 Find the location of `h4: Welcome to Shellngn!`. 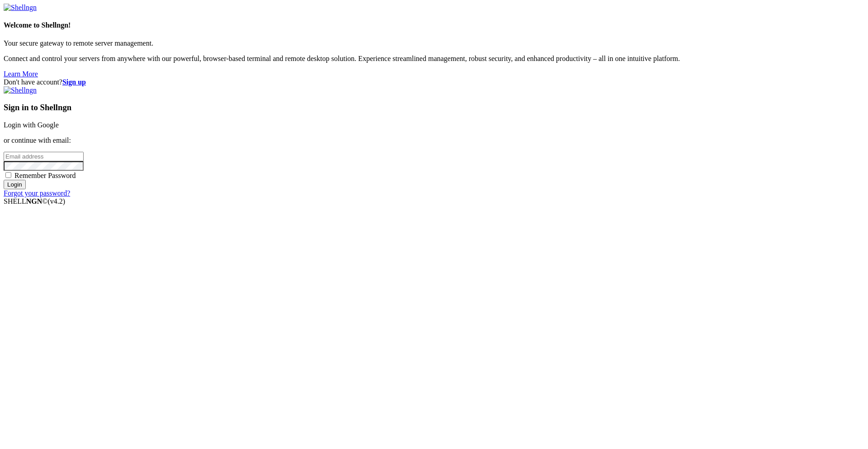

h4: Welcome to Shellngn! is located at coordinates (434, 26).